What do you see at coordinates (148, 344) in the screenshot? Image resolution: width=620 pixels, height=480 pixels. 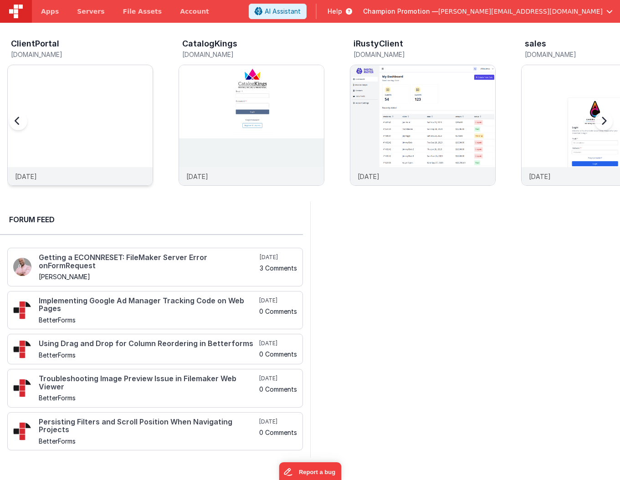 I see `h4: Using Drag and Drop for Column Reordering in Betterforms` at bounding box center [148, 344].